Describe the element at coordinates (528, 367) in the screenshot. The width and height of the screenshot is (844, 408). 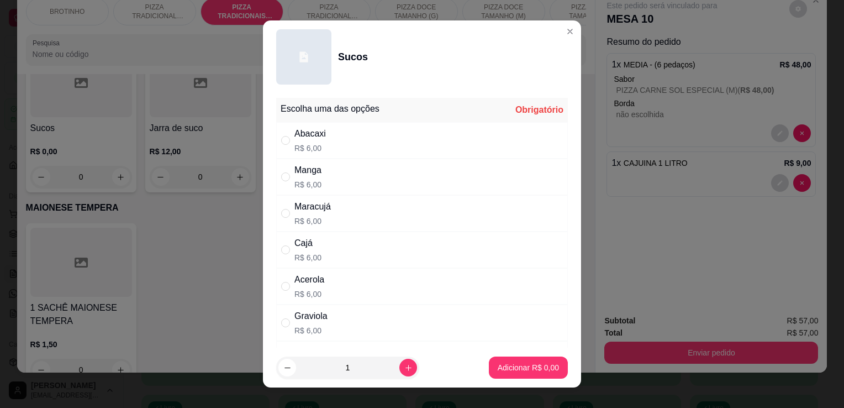
I see `p: Adicionar R$ 0,00` at that location.